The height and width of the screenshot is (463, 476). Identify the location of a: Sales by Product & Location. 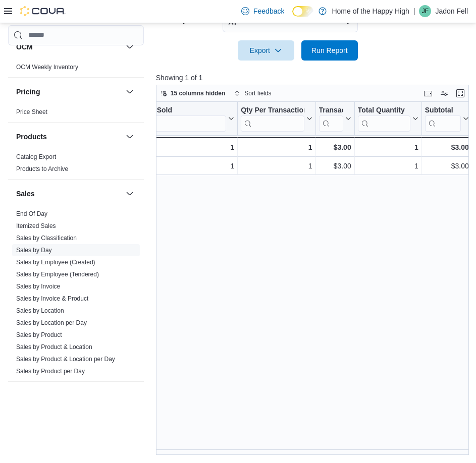
(54, 347).